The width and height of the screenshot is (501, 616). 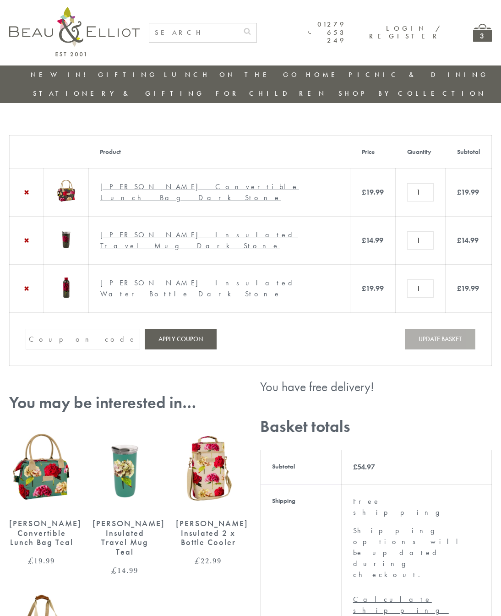 I want to click on a: Login / Register, so click(x=405, y=32).